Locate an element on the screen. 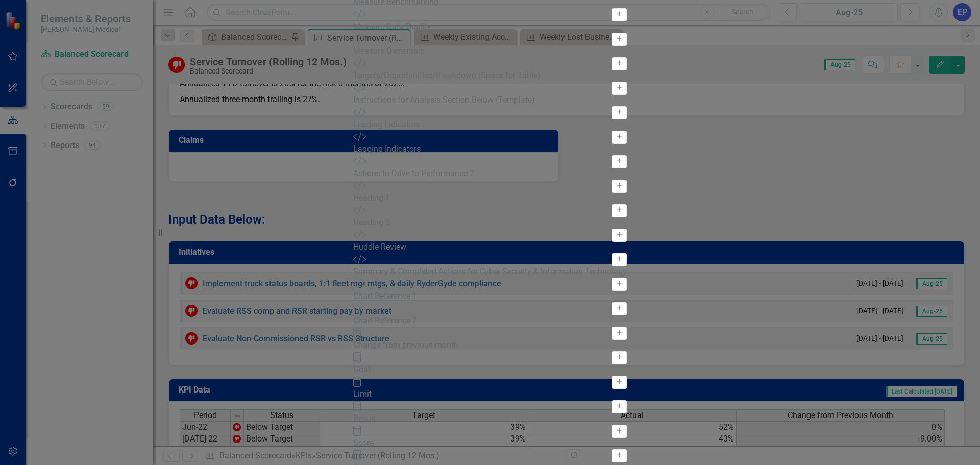 The width and height of the screenshot is (980, 465). div: Measure Ownership is located at coordinates (490, 51).